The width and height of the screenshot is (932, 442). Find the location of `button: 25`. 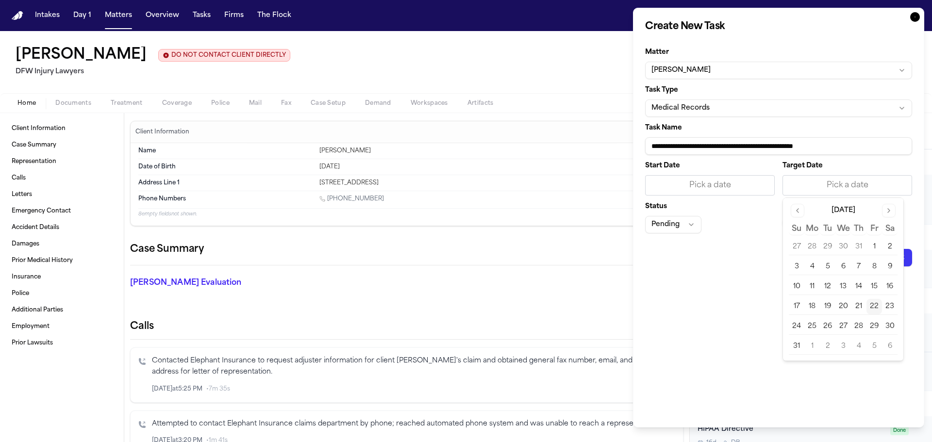

button: 25 is located at coordinates (812, 327).